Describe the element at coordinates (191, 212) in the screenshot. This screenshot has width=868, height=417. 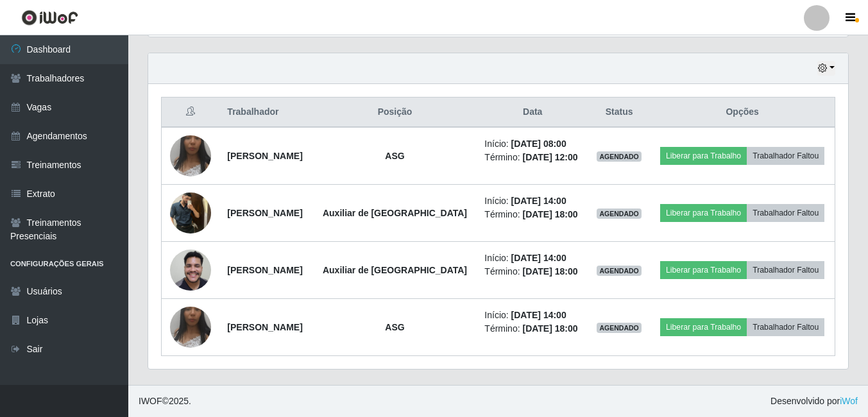
I see `img: 1745620439120.jpeg` at that location.